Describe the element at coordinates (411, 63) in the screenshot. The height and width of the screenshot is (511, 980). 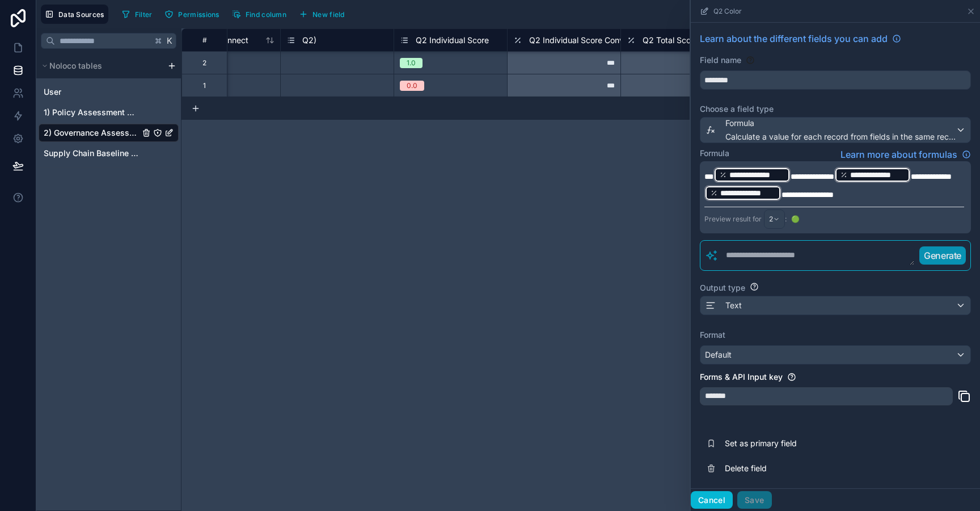
I see `div: 1.0` at that location.